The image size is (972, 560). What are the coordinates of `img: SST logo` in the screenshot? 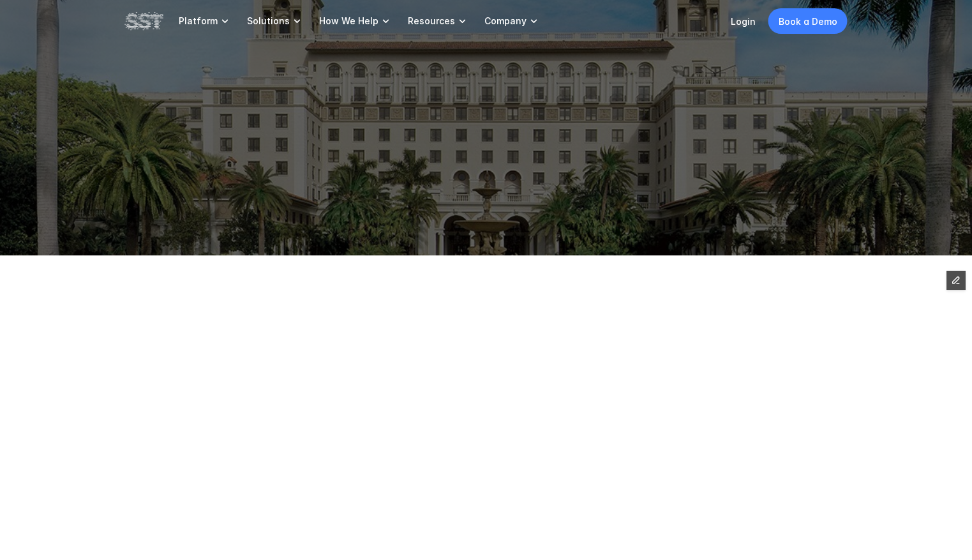 It's located at (145, 21).